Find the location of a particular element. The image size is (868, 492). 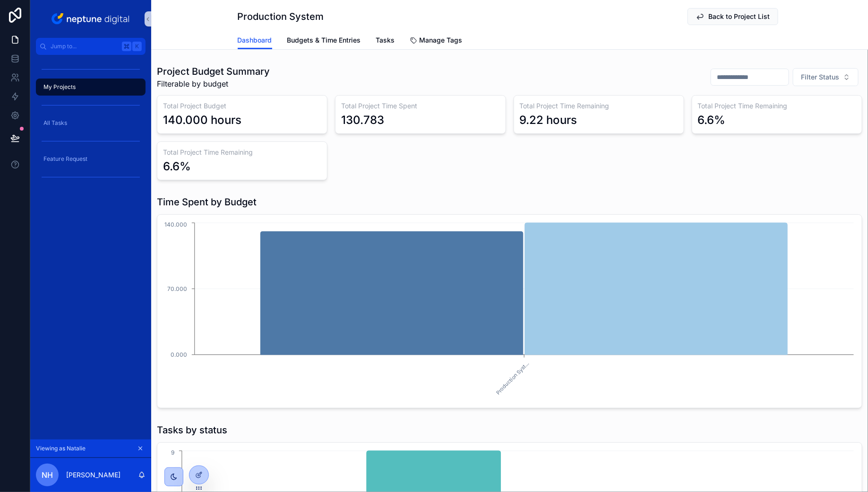

tspan: 0.000 is located at coordinates (178, 354).